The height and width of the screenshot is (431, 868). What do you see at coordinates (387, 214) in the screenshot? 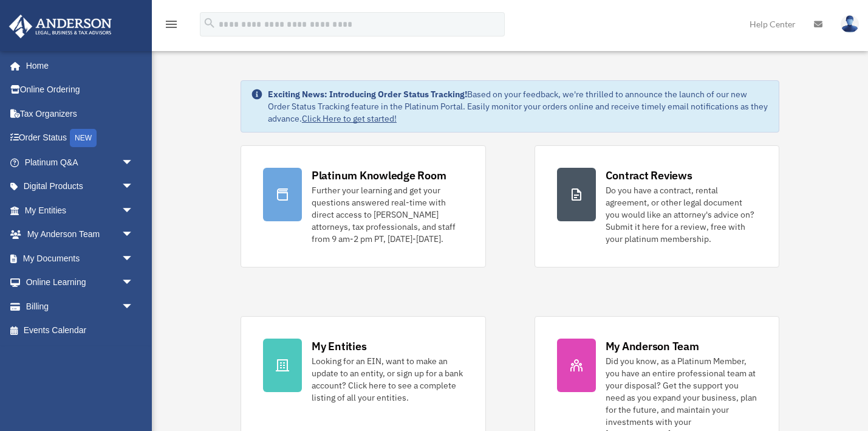
I see `div: Further your learning and get your questions answered real-time with direct access to [PERSON_NAM...` at bounding box center [387, 214].